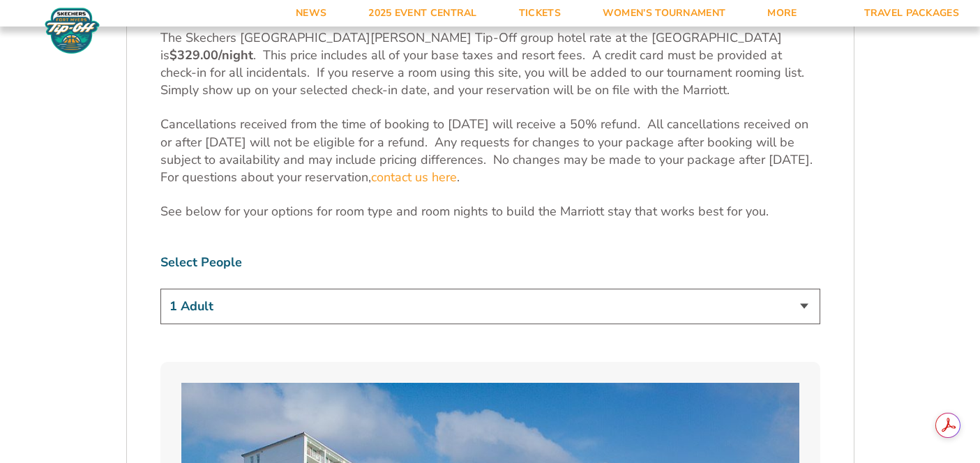 The image size is (980, 463). I want to click on a: contact us here, so click(413, 177).